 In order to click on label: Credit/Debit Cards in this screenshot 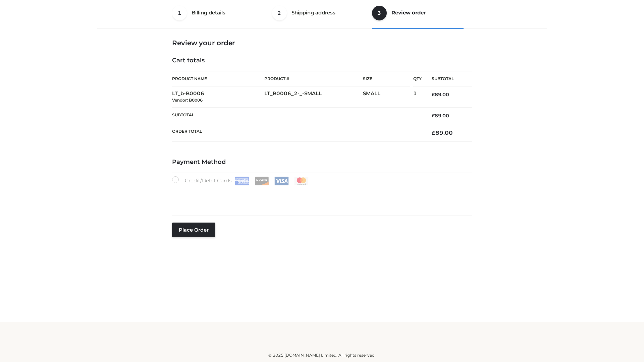, I will do `click(241, 181)`.